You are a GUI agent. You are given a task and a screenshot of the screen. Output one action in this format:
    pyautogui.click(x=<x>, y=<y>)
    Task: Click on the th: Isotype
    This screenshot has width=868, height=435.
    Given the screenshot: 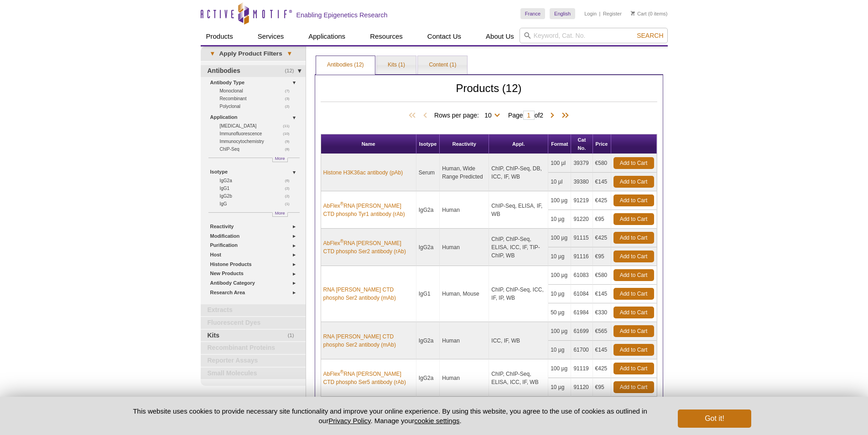 What is the action you would take?
    pyautogui.click(x=428, y=144)
    